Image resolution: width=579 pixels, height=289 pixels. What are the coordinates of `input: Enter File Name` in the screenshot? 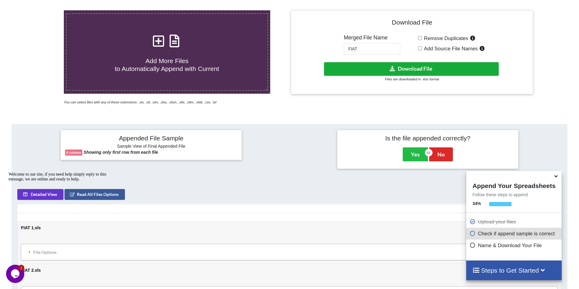 It's located at (372, 49).